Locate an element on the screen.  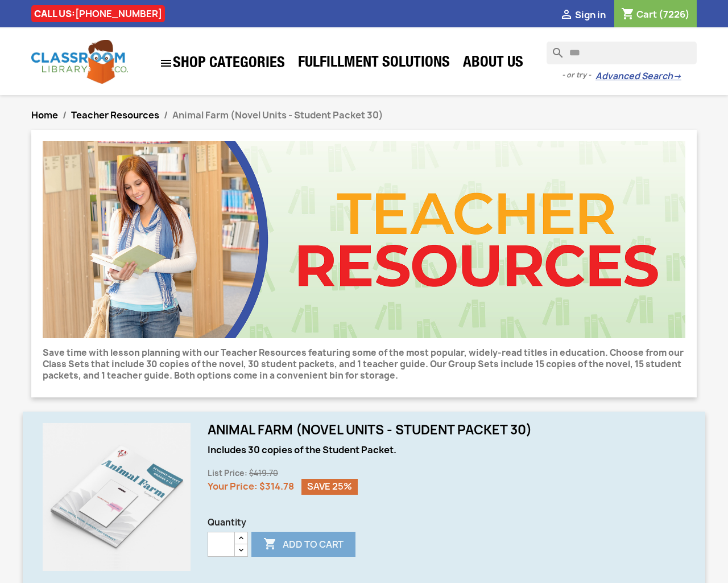
span: $419.70 is located at coordinates (263, 473).